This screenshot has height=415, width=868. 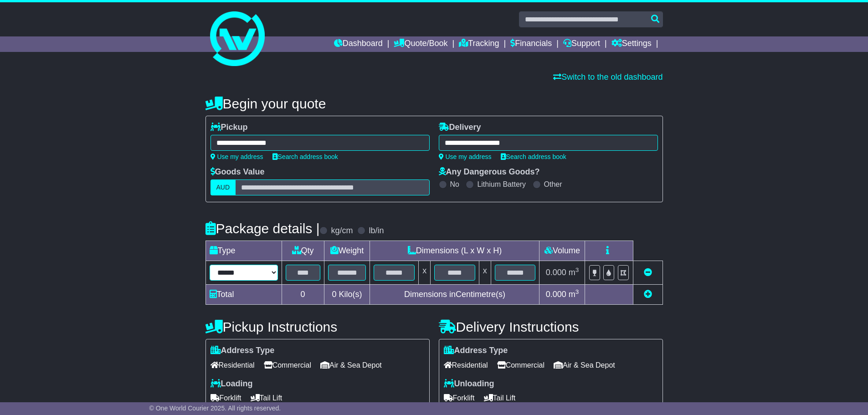 What do you see at coordinates (489, 172) in the screenshot?
I see `label: Any Dangerous Goods?` at bounding box center [489, 172].